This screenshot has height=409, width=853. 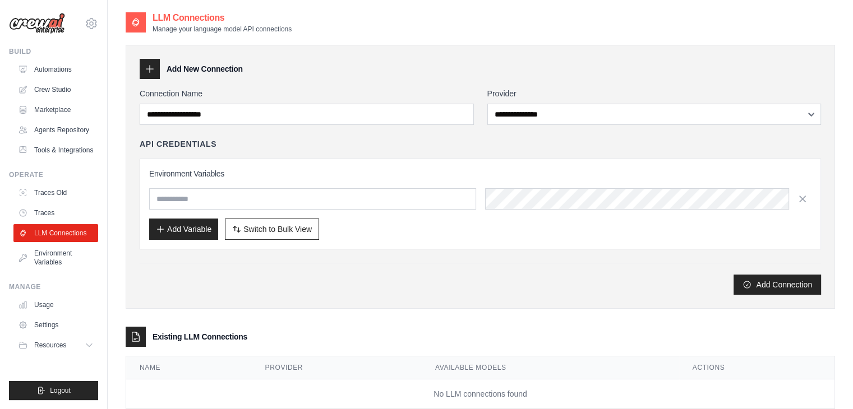 I want to click on a: Traces, so click(x=56, y=213).